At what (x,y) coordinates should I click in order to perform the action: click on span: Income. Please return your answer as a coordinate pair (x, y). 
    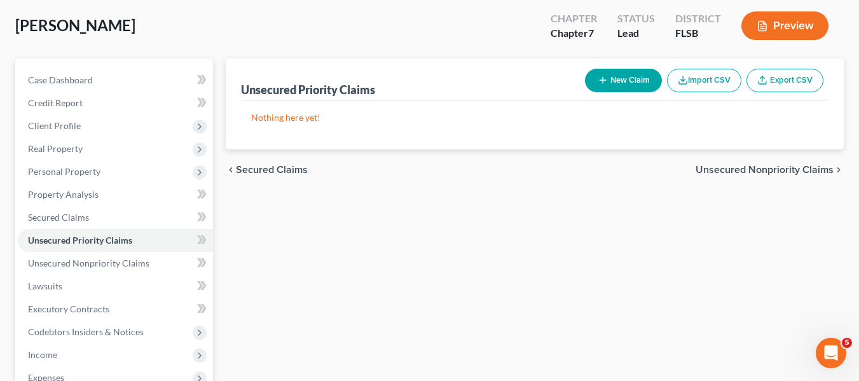
    Looking at the image, I should click on (43, 354).